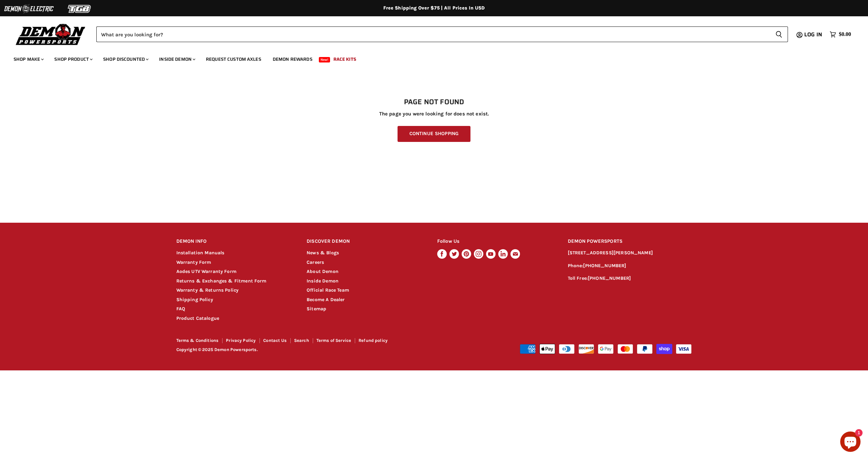  Describe the element at coordinates (28, 59) in the screenshot. I see `a: Shop Make` at that location.